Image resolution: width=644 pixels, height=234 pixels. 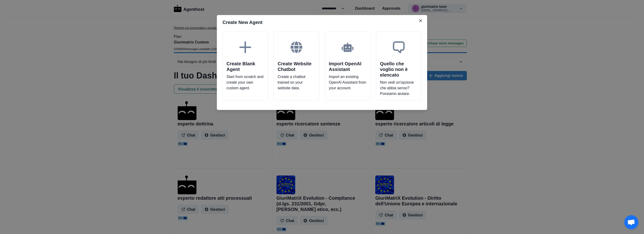 What do you see at coordinates (348, 85) in the screenshot?
I see `p: Import an existing OpenAI Assistant from your account.` at bounding box center [348, 85].